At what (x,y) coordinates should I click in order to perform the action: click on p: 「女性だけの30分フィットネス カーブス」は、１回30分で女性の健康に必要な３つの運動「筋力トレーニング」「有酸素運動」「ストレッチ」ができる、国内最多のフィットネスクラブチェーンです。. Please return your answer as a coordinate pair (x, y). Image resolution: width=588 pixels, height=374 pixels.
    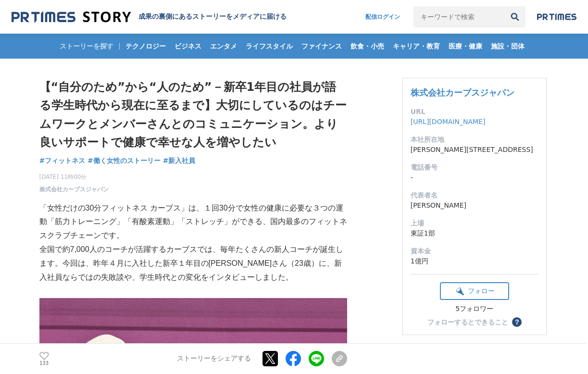
    Looking at the image, I should click on (193, 222).